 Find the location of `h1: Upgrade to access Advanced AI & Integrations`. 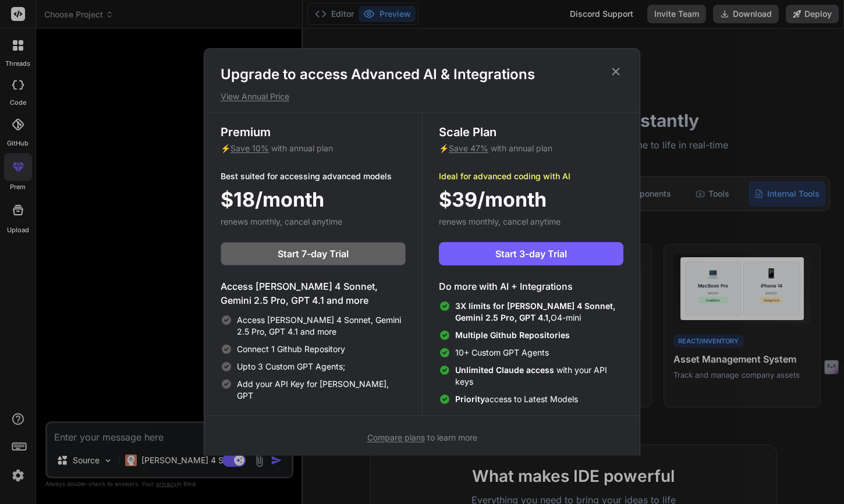

h1: Upgrade to access Advanced AI & Integrations is located at coordinates (422, 75).